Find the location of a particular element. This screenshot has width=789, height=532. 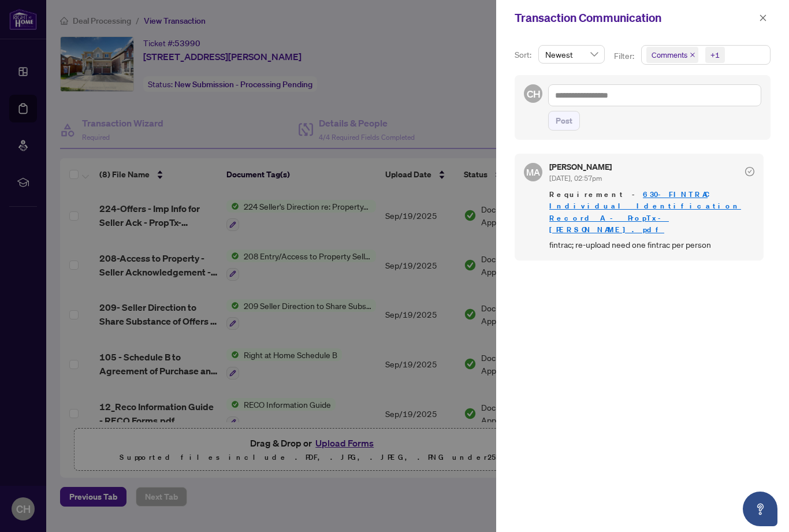

span: check-circle is located at coordinates (750, 172).